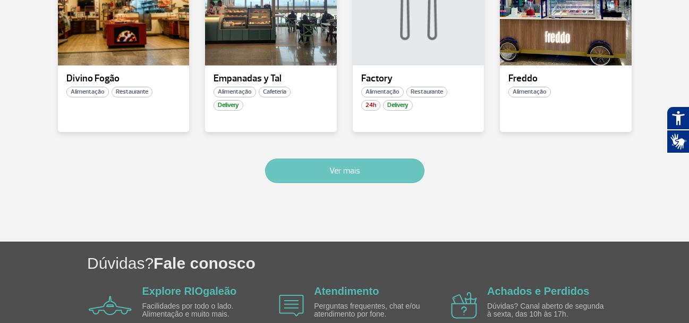 This screenshot has width=689, height=323. Describe the element at coordinates (275, 92) in the screenshot. I see `span: Cafeteria` at that location.